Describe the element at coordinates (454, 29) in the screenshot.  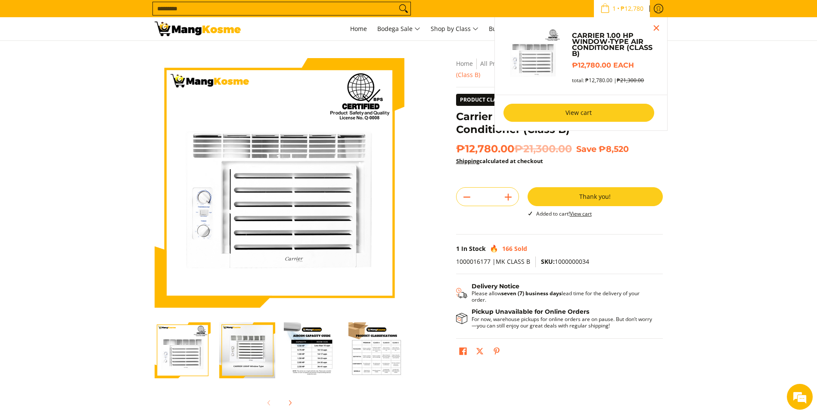
I see `span: Shop by Class` at that location.